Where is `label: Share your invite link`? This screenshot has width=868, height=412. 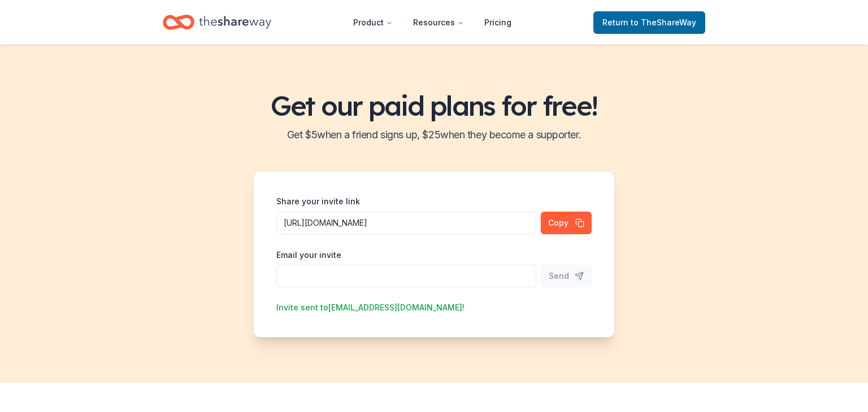
label: Share your invite link is located at coordinates (318, 201).